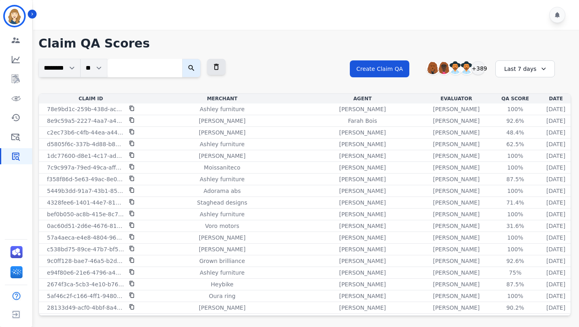  I want to click on p: Voro motors, so click(222, 226).